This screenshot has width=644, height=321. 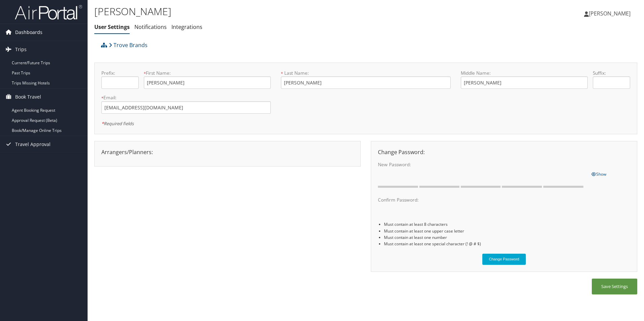 I want to click on a: Notifications, so click(x=151, y=27).